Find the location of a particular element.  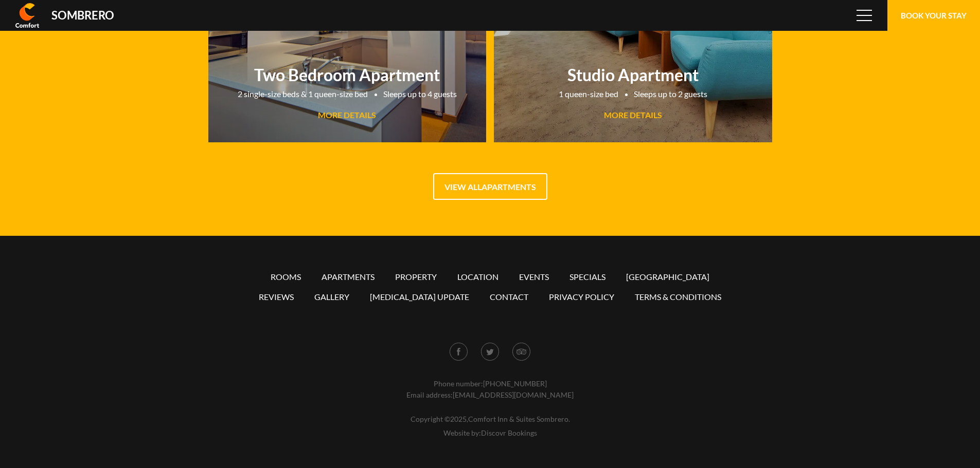

small: Copyright © 2025 , is located at coordinates (490, 419).